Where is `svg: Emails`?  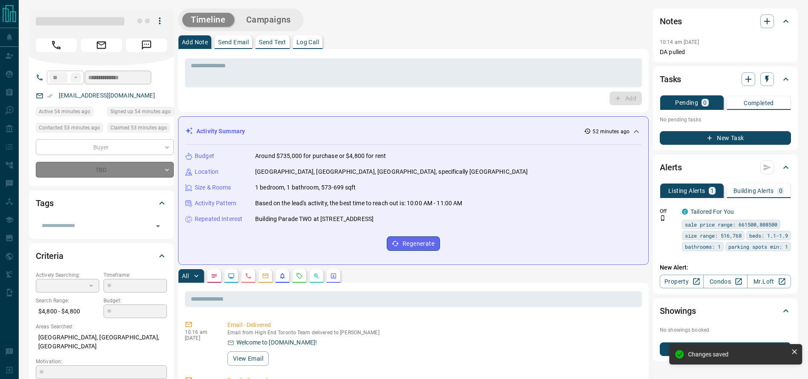 svg: Emails is located at coordinates (265, 276).